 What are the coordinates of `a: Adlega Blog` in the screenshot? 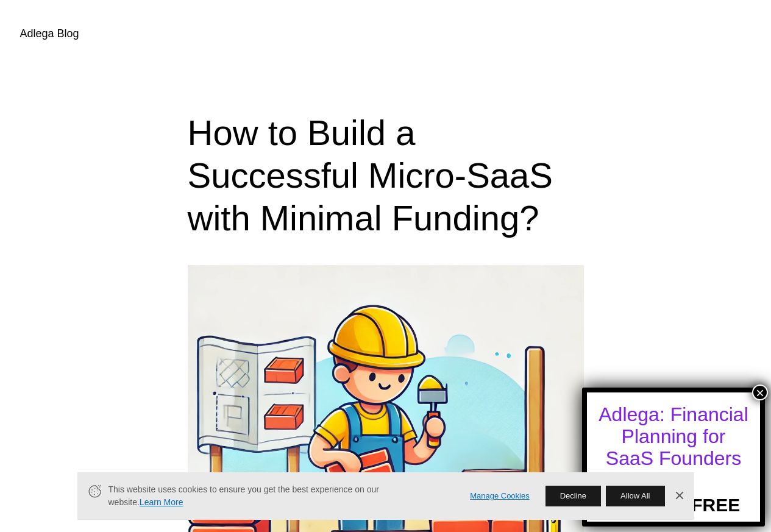 It's located at (49, 33).